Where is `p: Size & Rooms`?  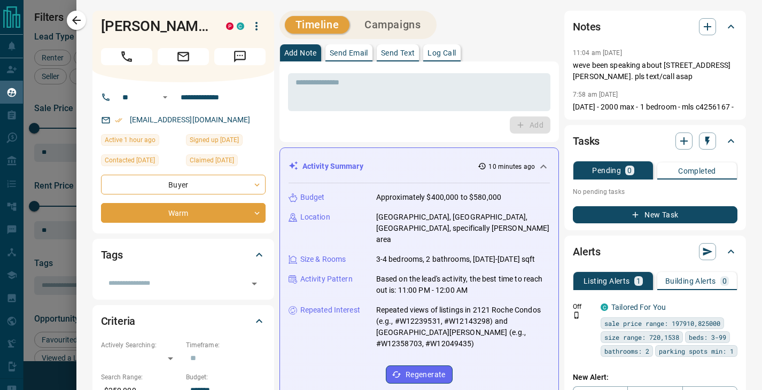
p: Size & Rooms is located at coordinates (323, 259).